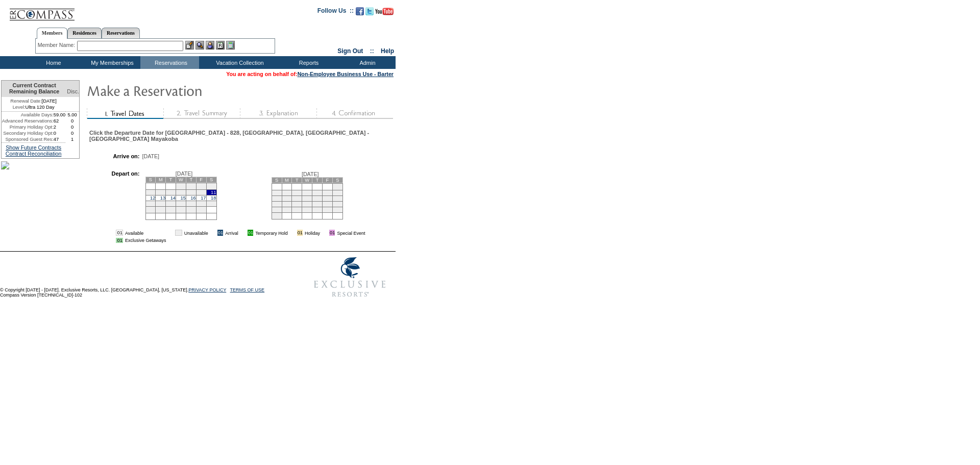 The image size is (980, 465). I want to click on td: Secondary Holiday Opt:, so click(27, 133).